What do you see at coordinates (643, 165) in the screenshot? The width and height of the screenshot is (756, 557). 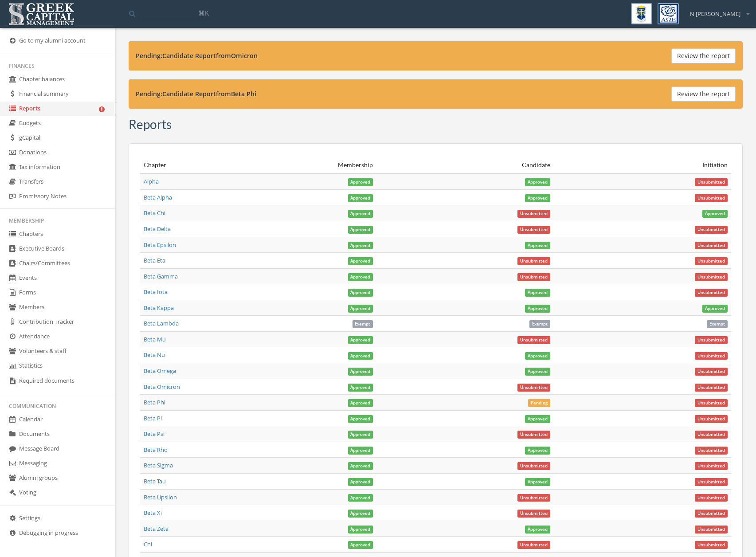 I see `div: Initiation` at bounding box center [643, 165].